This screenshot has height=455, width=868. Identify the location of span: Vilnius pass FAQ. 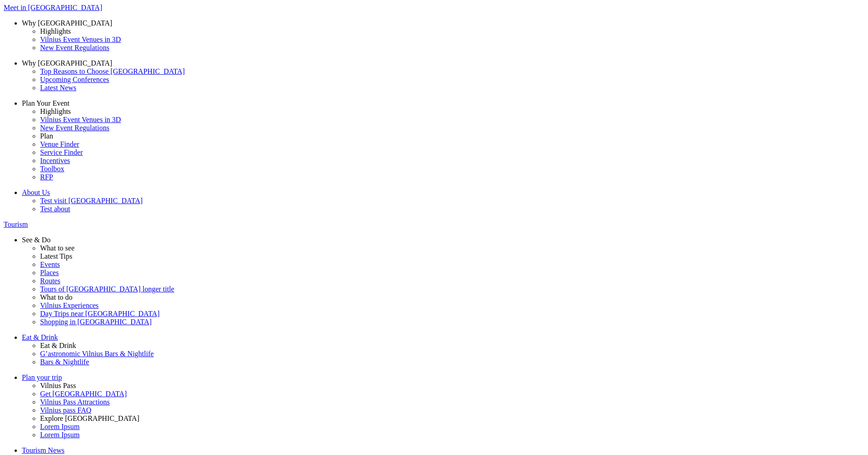
(66, 410).